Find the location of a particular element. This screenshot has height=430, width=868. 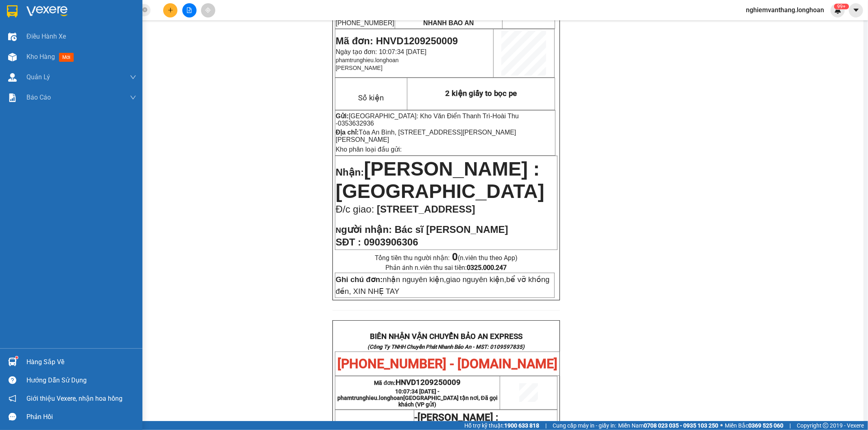

span: Quản Lý is located at coordinates (39, 77).